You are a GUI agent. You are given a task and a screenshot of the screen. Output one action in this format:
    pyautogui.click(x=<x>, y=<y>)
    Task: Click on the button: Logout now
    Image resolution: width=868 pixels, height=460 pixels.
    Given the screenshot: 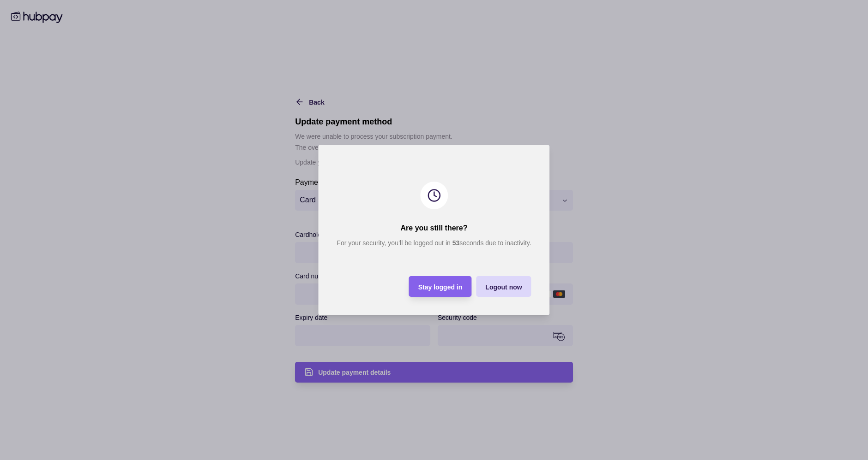 What is the action you would take?
    pyautogui.click(x=503, y=286)
    